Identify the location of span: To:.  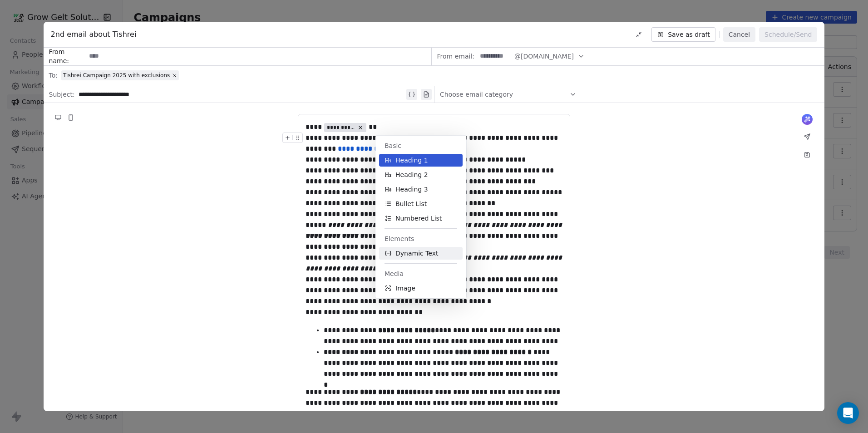
(53, 75).